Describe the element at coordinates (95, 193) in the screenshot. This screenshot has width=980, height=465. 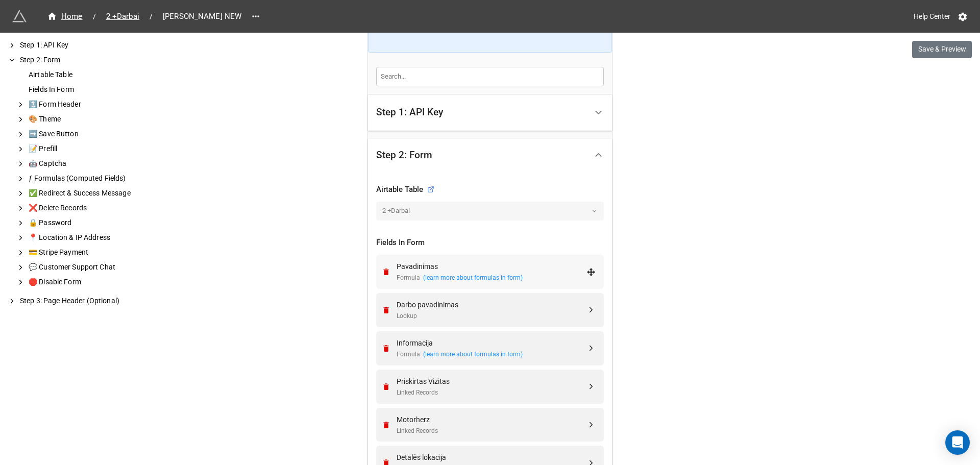
I see `div: ✅ Redirect & Success Message` at that location.